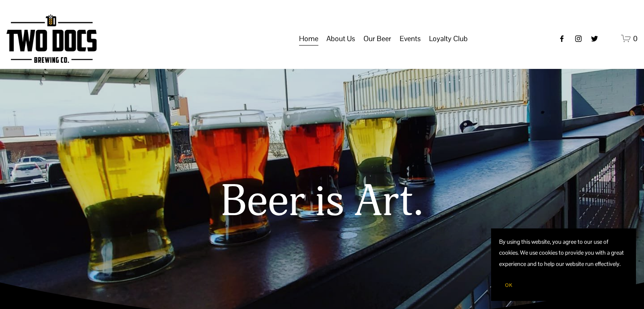 The height and width of the screenshot is (309, 644). I want to click on h1: Beer is Art., so click(322, 202).